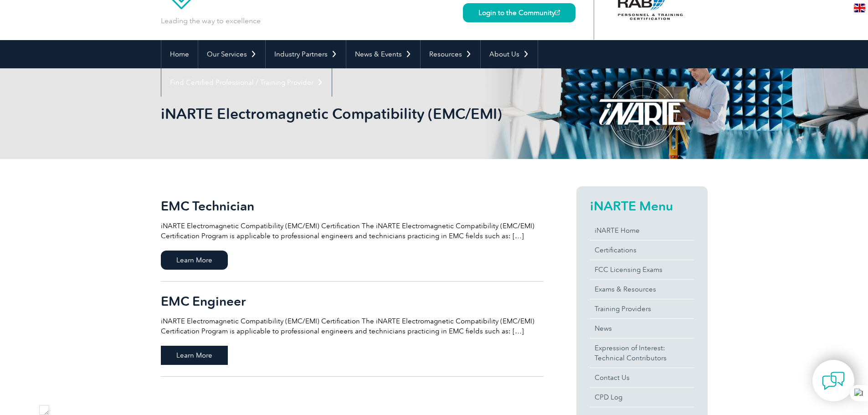  I want to click on a: CPD Log, so click(642, 398).